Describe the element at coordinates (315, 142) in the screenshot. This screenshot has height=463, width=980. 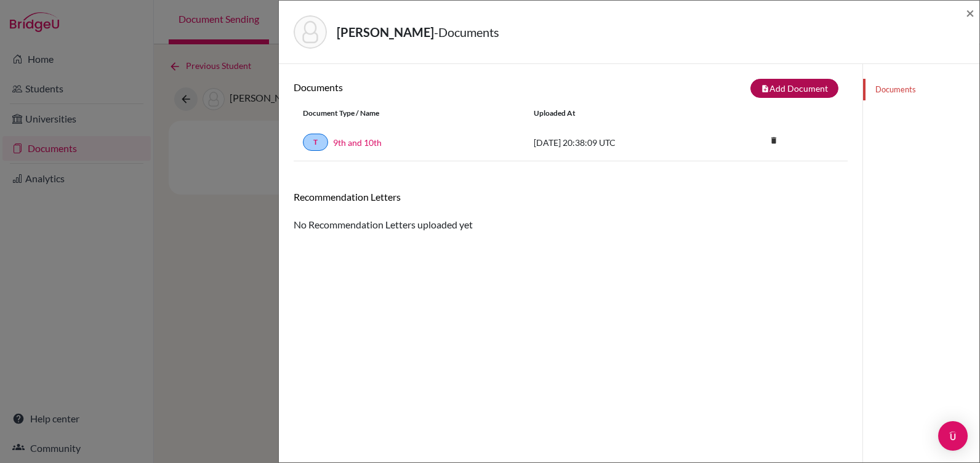
I see `a: T` at that location.